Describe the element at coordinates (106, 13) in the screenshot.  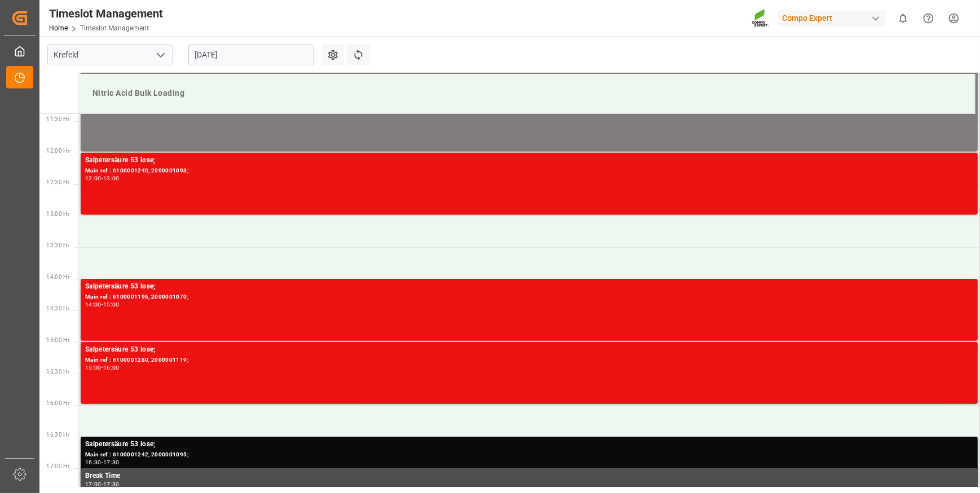
I see `div: Timeslot Management` at that location.